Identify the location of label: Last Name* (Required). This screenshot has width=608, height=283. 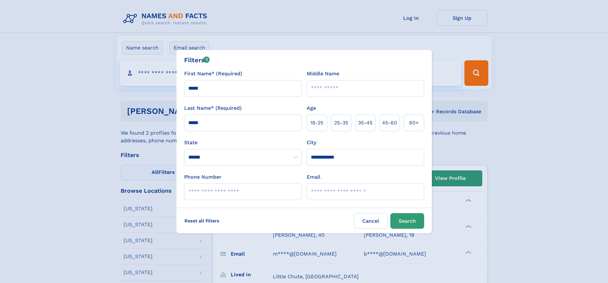
(213, 108).